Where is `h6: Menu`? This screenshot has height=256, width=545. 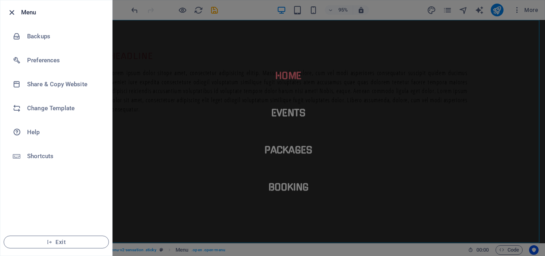
h6: Menu is located at coordinates (63, 12).